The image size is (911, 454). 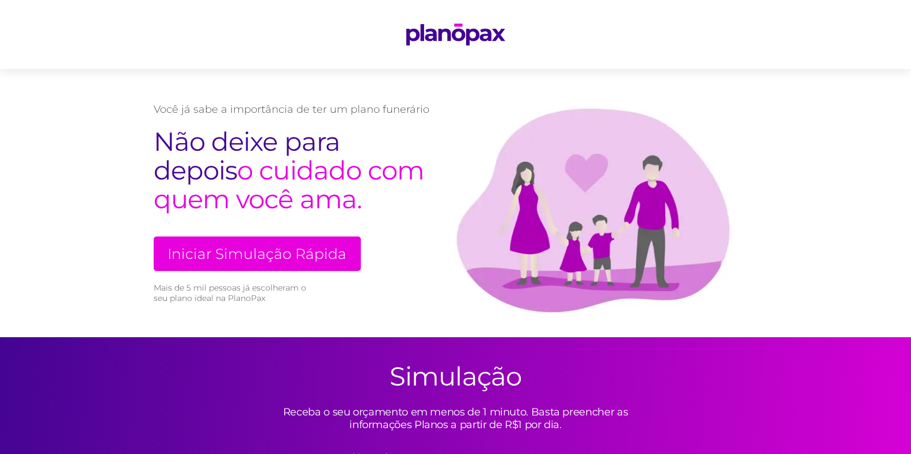 I want to click on h2: o cuidado com quem você ama., so click(x=292, y=170).